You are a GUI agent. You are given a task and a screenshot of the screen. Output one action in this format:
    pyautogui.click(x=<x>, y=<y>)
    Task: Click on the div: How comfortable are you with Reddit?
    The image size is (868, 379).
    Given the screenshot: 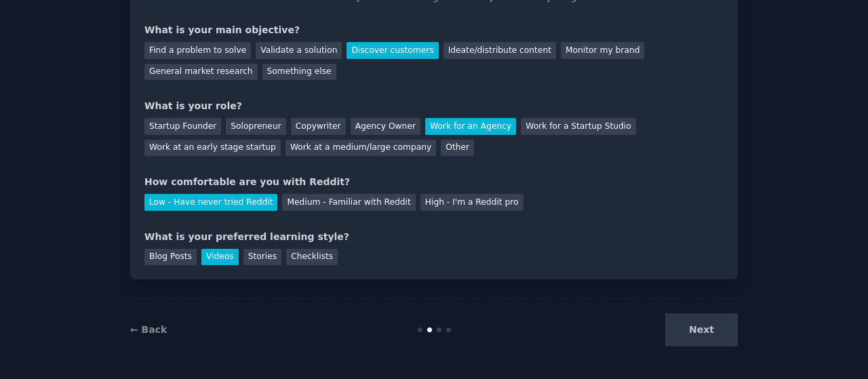 What is the action you would take?
    pyautogui.click(x=434, y=182)
    